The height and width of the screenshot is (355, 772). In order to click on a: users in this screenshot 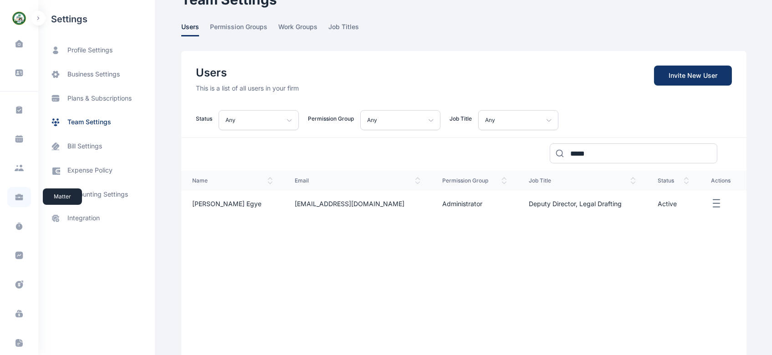, I will do `click(195, 29)`.